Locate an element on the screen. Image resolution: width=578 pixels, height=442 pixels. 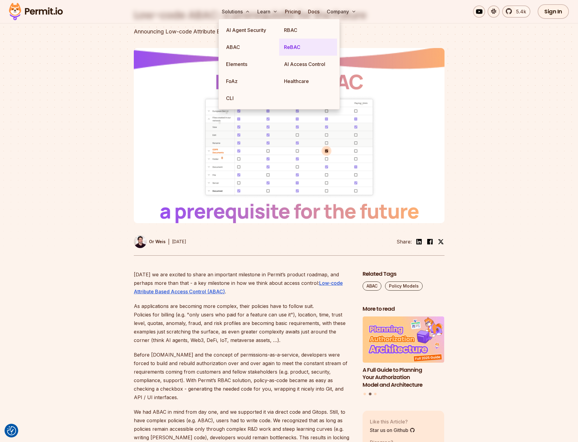
img: Permit logo is located at coordinates (36, 12).